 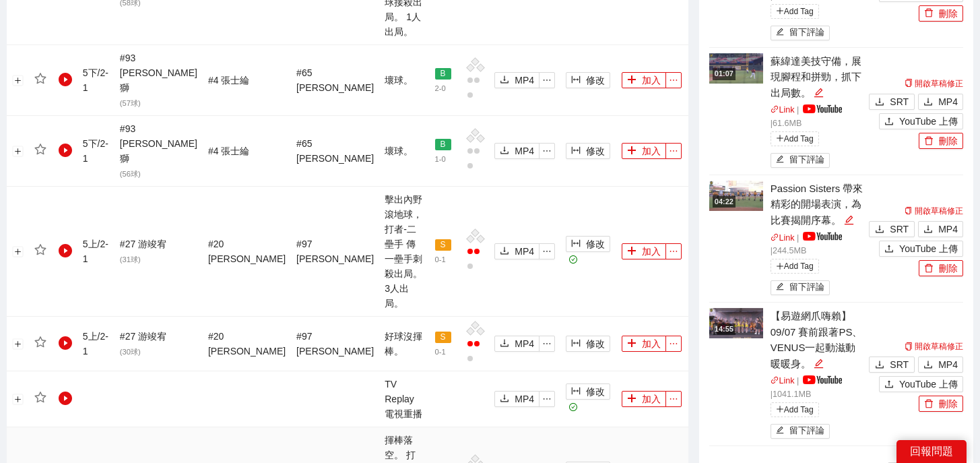 What do you see at coordinates (130, 259) in the screenshot?
I see `span: ( 31 球)` at bounding box center [130, 259].